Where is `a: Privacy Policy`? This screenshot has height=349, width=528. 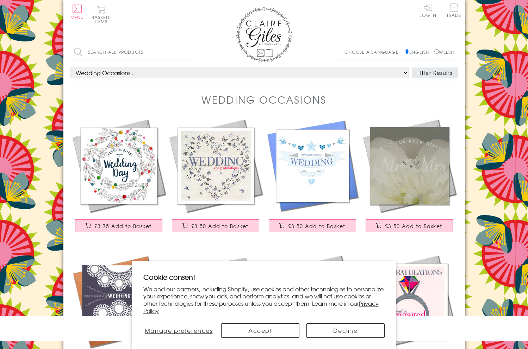 a: Privacy Policy is located at coordinates (261, 307).